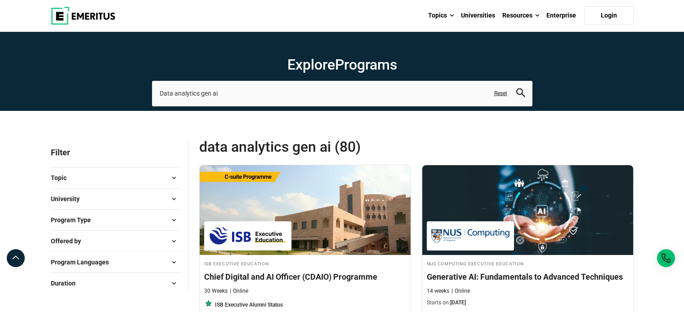  What do you see at coordinates (527, 239) in the screenshot?
I see `a: Technology Course by NUS Computing Executive Education - December 23, 2025 NUS Computing Executiv...` at bounding box center [527, 239].